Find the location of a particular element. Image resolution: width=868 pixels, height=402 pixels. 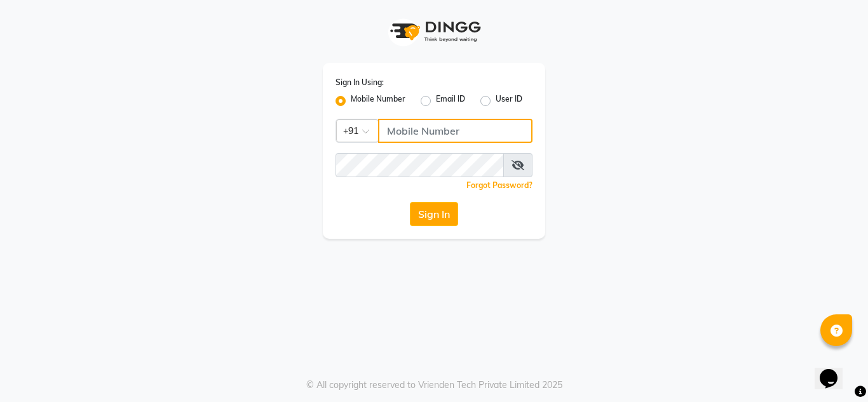

label: Sign In Using: is located at coordinates (360, 82).